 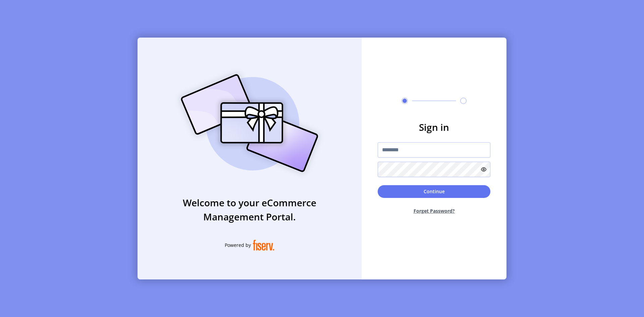 I want to click on button: Forget Password?, so click(x=434, y=210).